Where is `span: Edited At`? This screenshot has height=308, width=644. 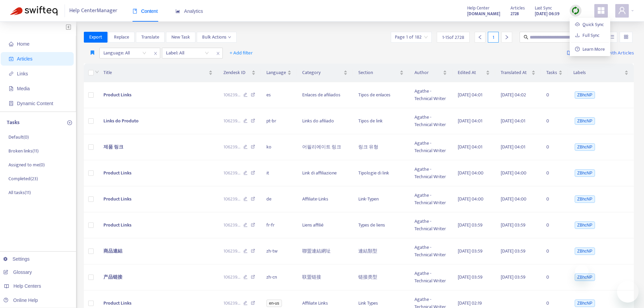 span: Edited At is located at coordinates (471, 73).